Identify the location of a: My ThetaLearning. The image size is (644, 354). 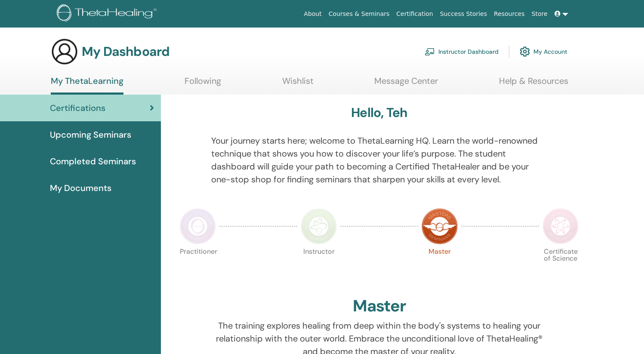
(87, 85).